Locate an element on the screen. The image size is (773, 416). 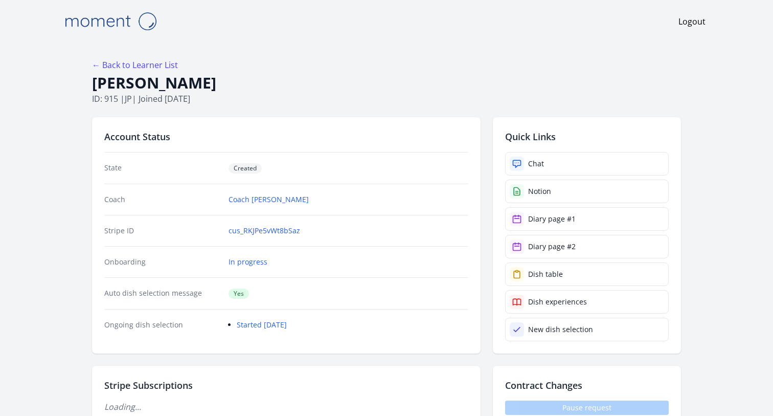
h2: Contract Changes is located at coordinates (587, 385).